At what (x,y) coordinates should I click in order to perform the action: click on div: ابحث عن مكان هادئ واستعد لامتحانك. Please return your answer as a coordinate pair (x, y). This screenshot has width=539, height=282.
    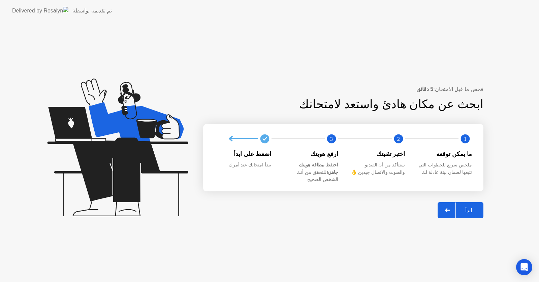
    Looking at the image, I should click on (365, 104).